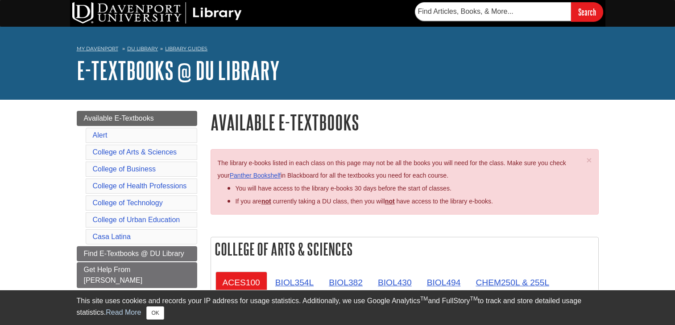  Describe the element at coordinates (587, 12) in the screenshot. I see `input: Search` at that location.